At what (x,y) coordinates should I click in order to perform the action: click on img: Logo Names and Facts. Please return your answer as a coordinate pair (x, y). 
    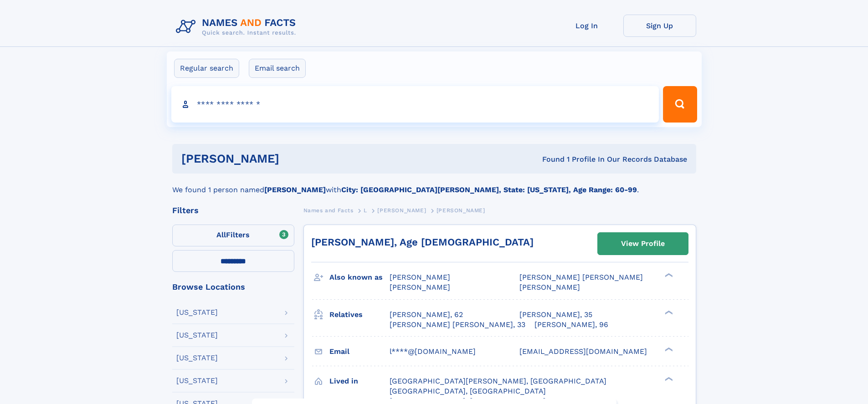
    Looking at the image, I should click on (238, 27).